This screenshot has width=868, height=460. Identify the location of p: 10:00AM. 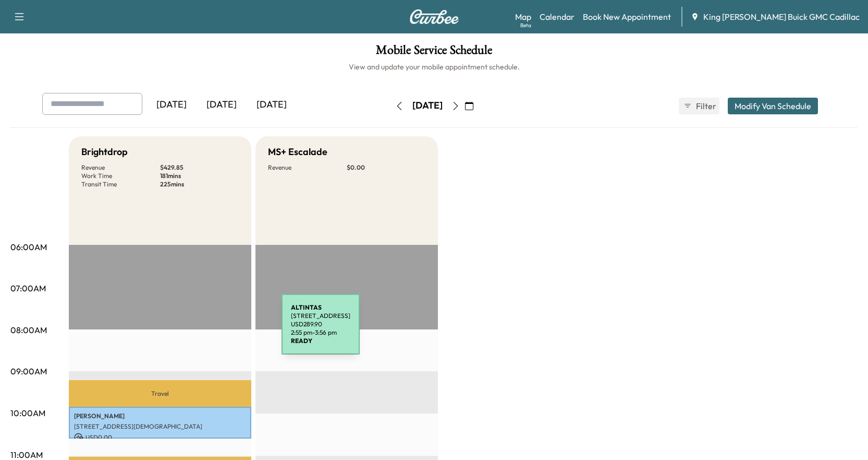
(27, 412).